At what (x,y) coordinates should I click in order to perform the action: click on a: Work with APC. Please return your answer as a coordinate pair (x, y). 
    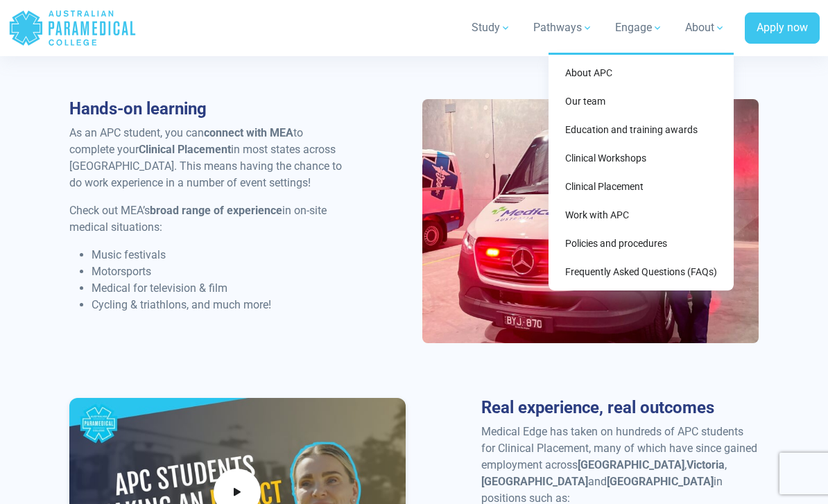
    Looking at the image, I should click on (641, 215).